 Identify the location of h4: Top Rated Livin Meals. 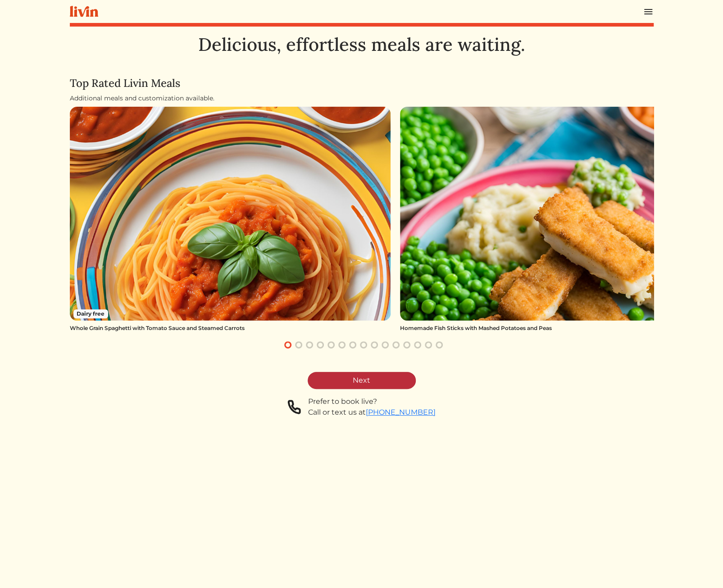
(362, 83).